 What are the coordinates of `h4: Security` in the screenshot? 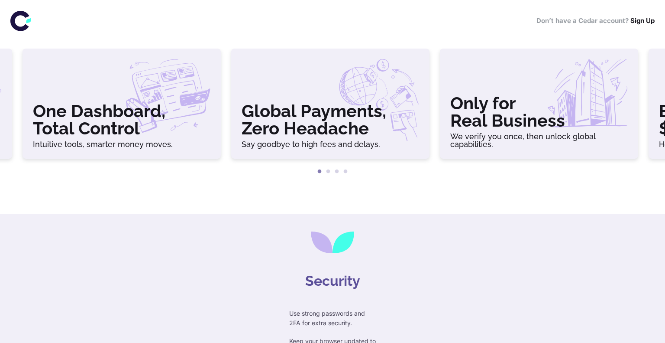 It's located at (333, 281).